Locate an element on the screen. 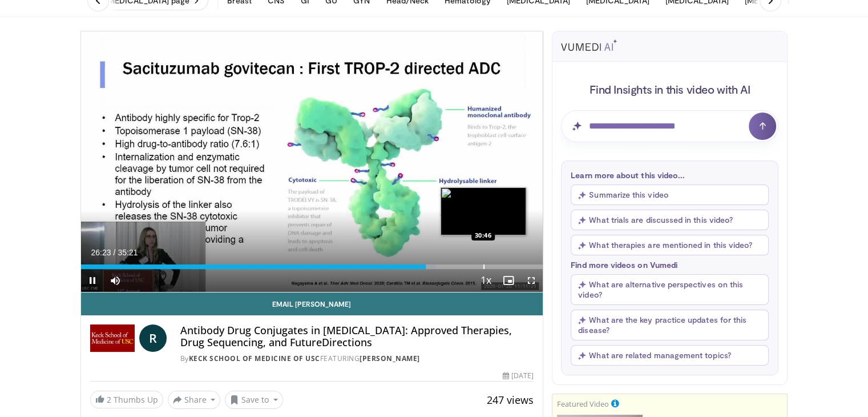  p: Find more videos on Vumedi is located at coordinates (670, 264).